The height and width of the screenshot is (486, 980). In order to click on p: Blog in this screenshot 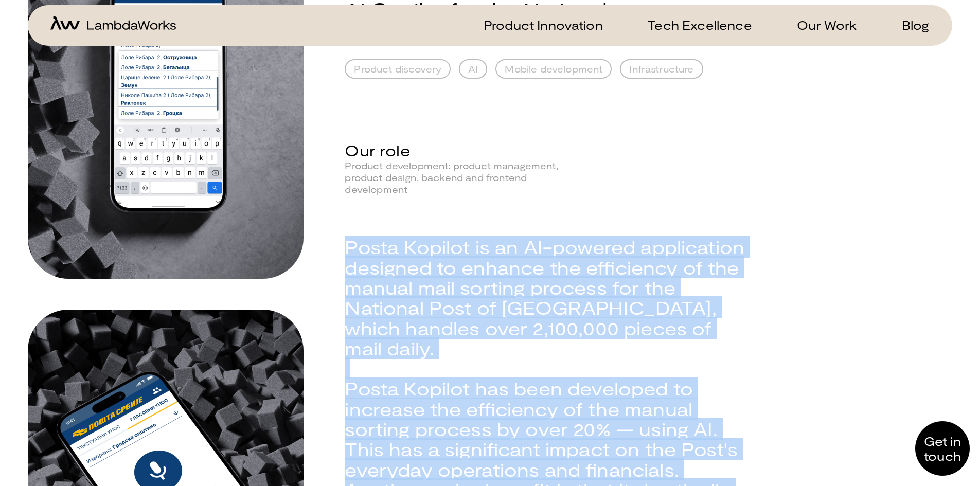, I will do `click(916, 24)`.